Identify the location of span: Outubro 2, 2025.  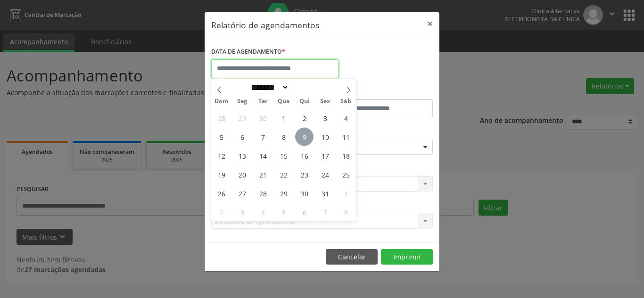
(304, 118).